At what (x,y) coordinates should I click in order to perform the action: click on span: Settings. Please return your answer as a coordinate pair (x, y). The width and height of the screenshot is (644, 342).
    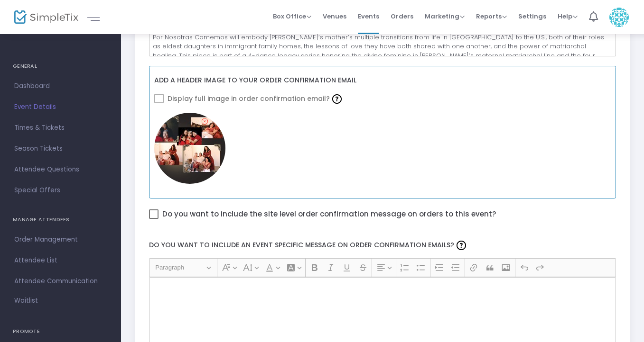
    Looking at the image, I should click on (532, 16).